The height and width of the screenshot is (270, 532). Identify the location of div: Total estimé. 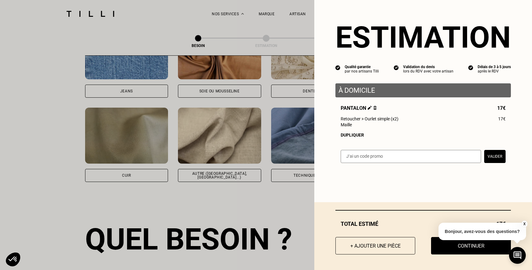
(423, 223).